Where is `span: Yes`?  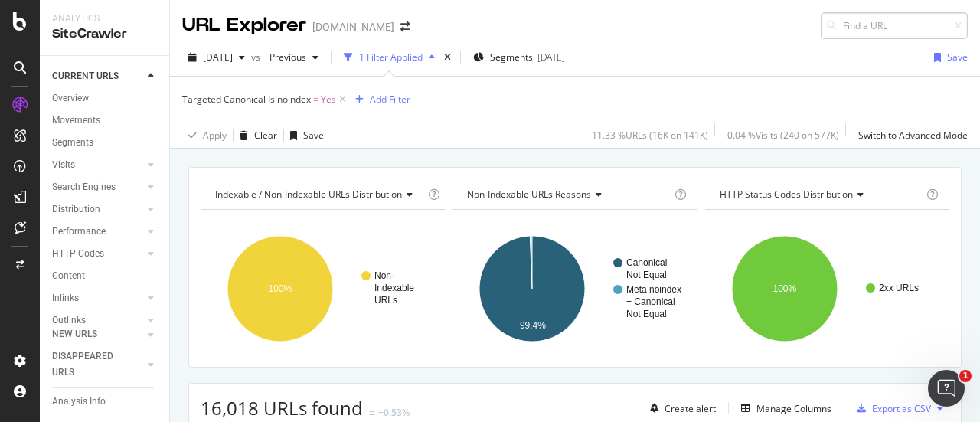
span: Yes is located at coordinates (329, 99).